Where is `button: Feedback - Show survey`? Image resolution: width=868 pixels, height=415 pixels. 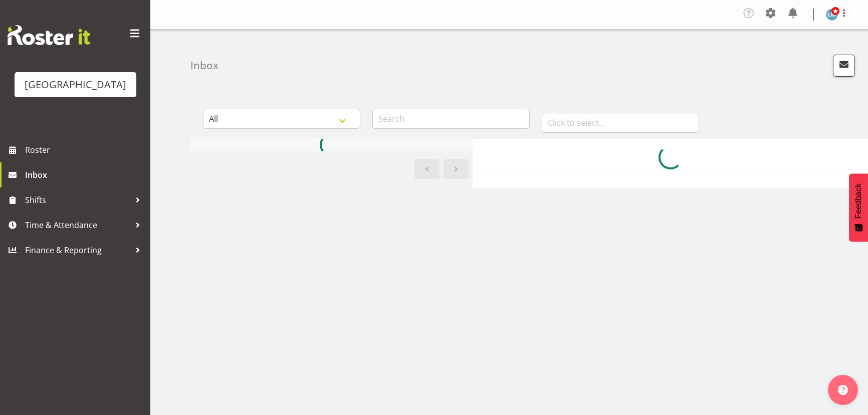
button: Feedback - Show survey is located at coordinates (859, 208).